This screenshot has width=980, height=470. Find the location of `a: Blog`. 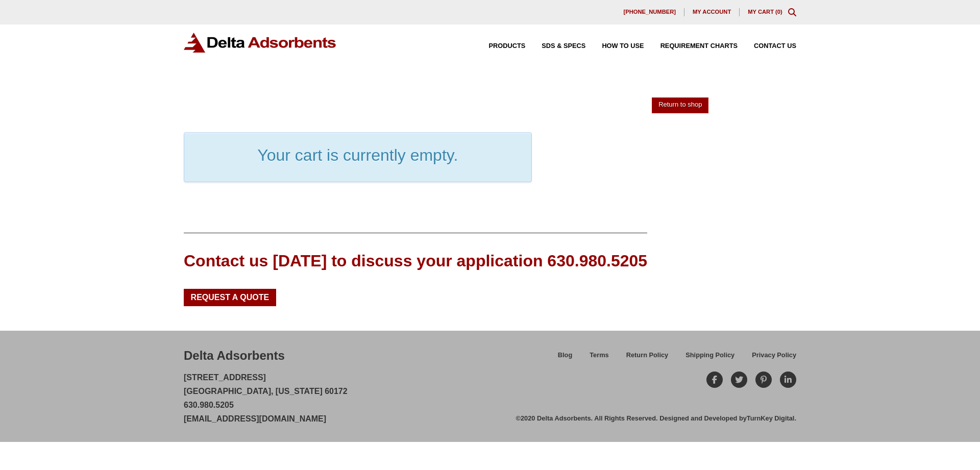

a: Blog is located at coordinates (565, 358).